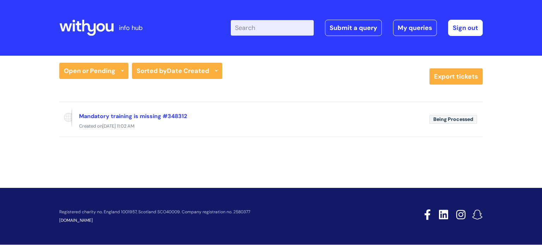  I want to click on span: Reported via portal, so click(66, 118).